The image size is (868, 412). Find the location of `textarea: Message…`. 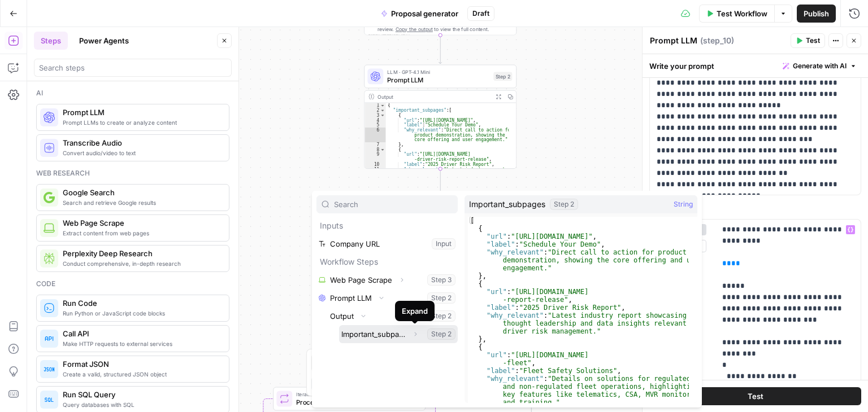

textarea: Message… is located at coordinates (113, 348).